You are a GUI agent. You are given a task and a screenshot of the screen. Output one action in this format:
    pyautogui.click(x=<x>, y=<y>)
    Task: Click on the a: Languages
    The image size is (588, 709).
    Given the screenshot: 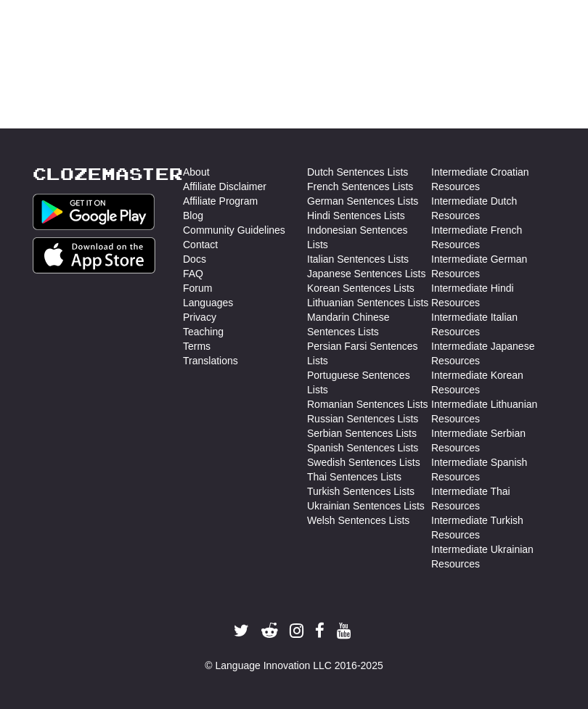 What is the action you would take?
    pyautogui.click(x=208, y=303)
    